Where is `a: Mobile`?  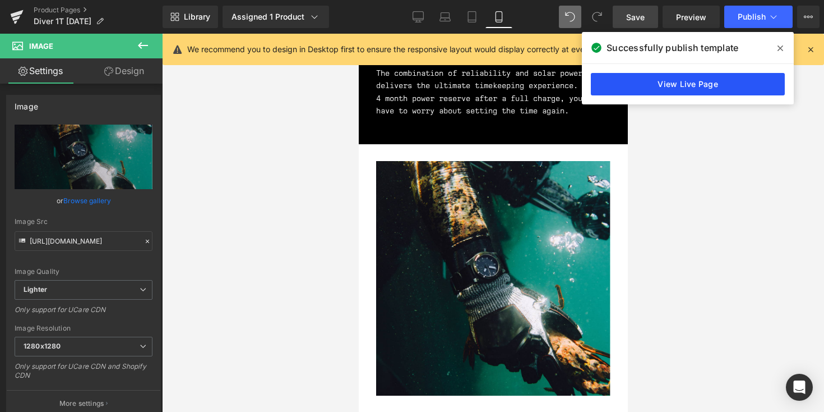
a: Mobile is located at coordinates (499, 17).